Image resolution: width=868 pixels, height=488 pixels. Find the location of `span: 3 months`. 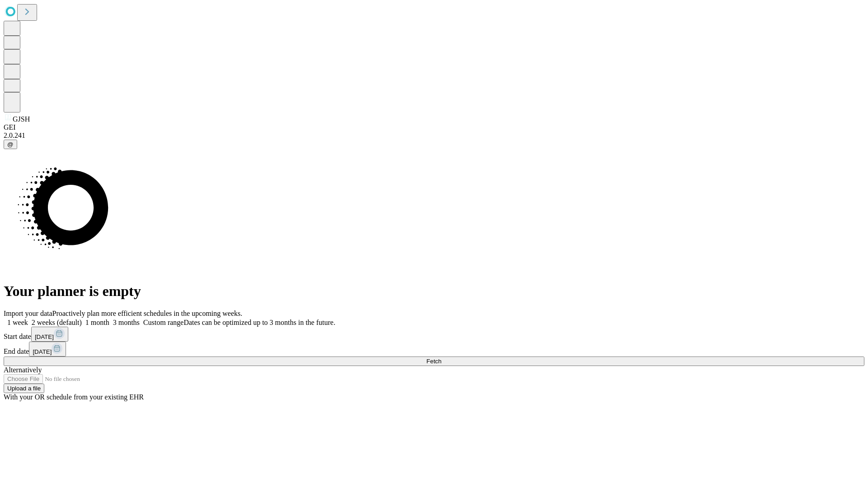

span: 3 months is located at coordinates (126, 322).